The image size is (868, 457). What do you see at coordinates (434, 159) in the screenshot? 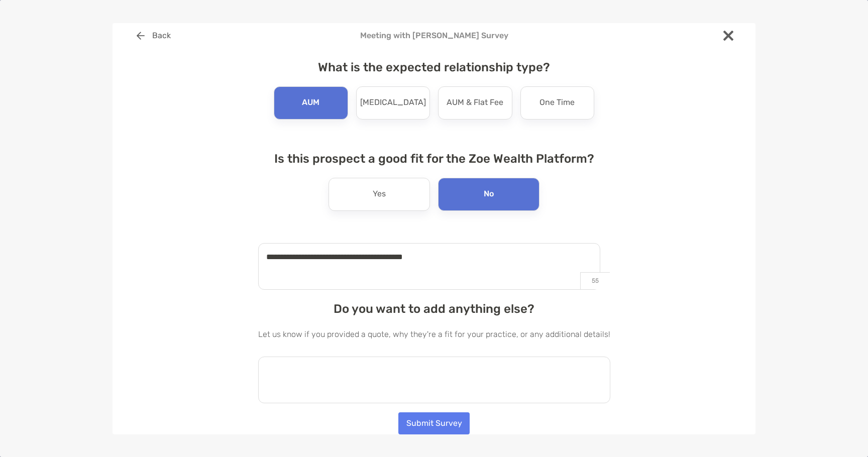
I see `h4: Is this prospect a good fit for the Zoe Wealth Platform?` at bounding box center [434, 159].